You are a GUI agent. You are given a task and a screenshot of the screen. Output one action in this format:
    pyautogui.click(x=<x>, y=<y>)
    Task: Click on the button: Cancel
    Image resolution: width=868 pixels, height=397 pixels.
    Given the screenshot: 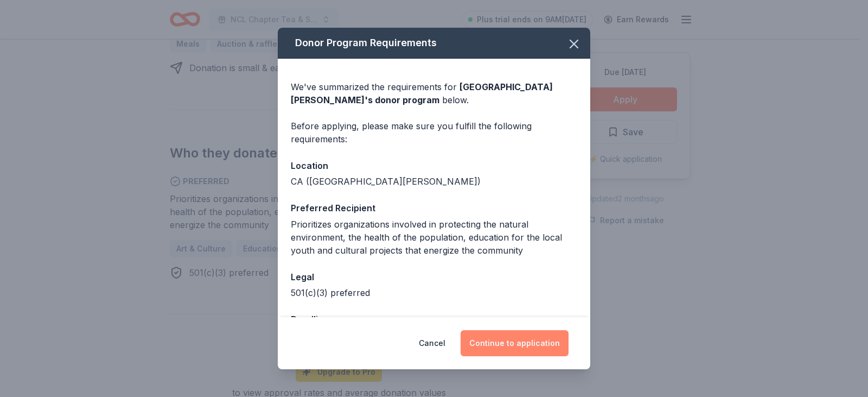 What is the action you would take?
    pyautogui.click(x=432, y=343)
    